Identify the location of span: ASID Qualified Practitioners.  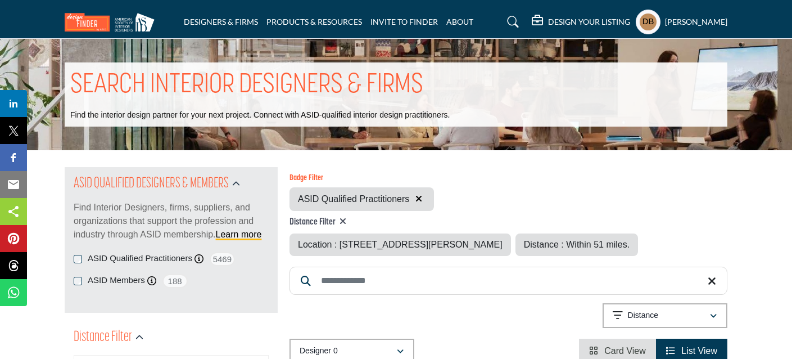
(354, 199).